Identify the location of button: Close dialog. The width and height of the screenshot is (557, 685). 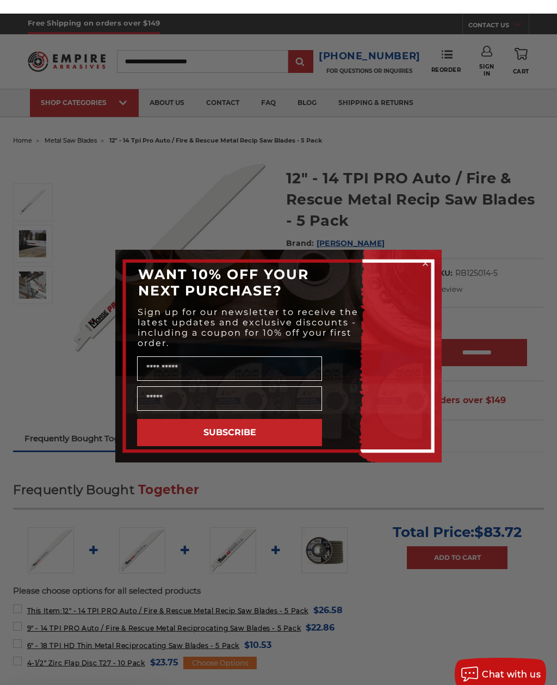
(426, 250).